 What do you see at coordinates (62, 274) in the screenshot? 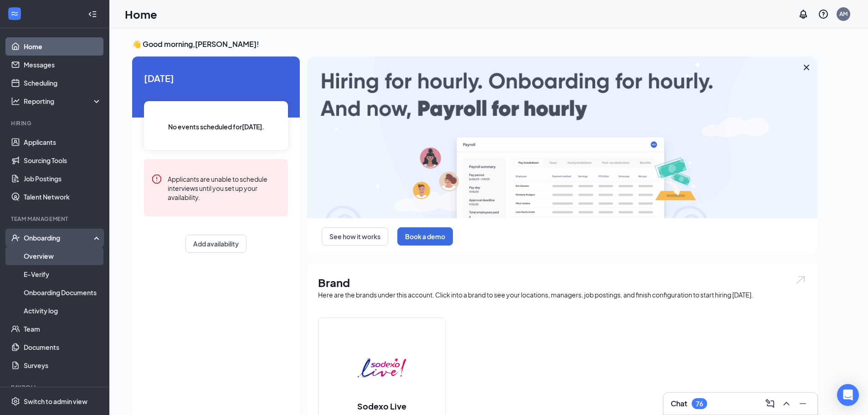
I see `a: E-Verify` at bounding box center [62, 274].